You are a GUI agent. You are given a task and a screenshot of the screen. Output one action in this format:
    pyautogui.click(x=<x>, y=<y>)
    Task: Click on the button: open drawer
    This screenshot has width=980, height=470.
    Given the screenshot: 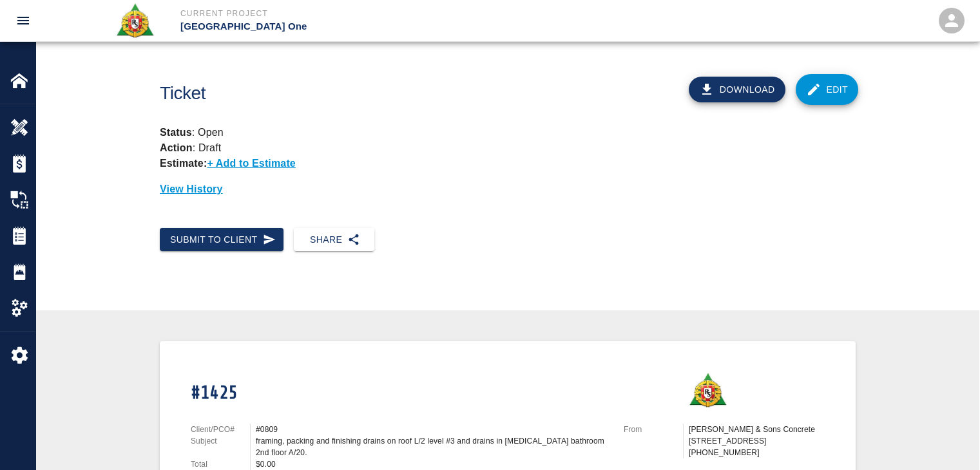 What is the action you would take?
    pyautogui.click(x=24, y=21)
    